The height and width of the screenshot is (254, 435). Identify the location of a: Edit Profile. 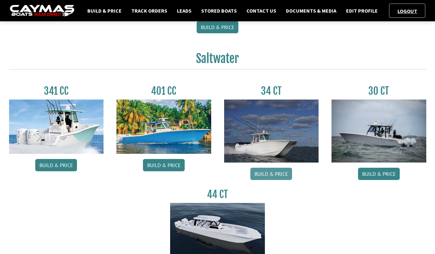
(362, 11).